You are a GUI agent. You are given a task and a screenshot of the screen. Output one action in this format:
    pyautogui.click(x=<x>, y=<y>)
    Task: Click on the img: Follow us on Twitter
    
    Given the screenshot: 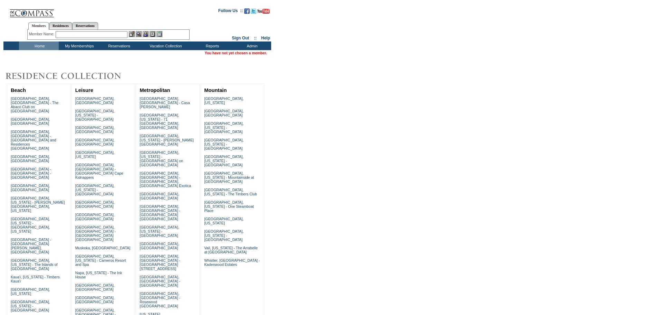 What is the action you would take?
    pyautogui.click(x=254, y=11)
    